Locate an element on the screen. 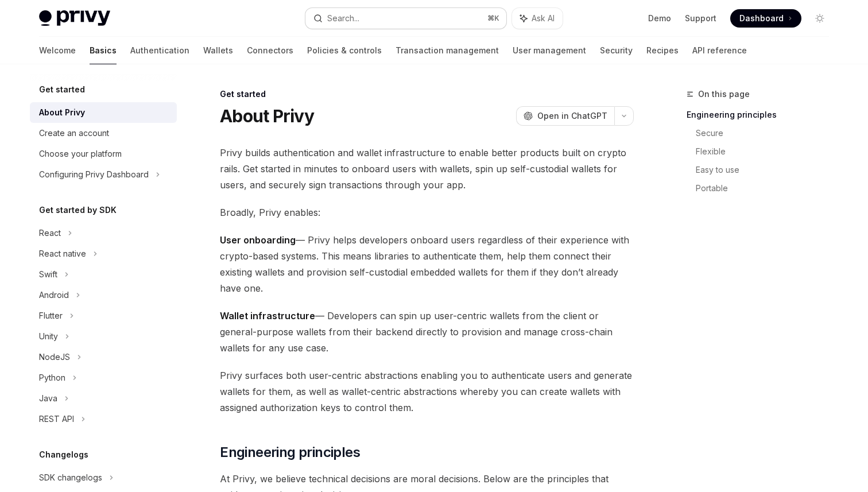 Image resolution: width=868 pixels, height=492 pixels. div: Configuring Privy Dashboard is located at coordinates (94, 175).